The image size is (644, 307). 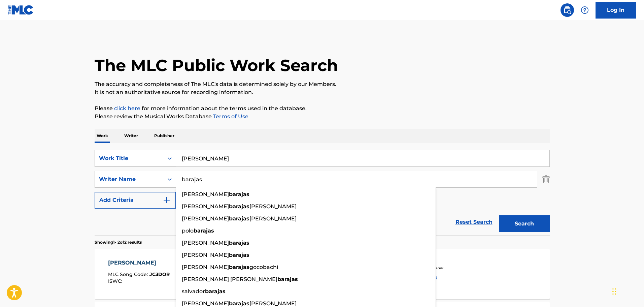 I want to click on div: Work Title, so click(x=129, y=158).